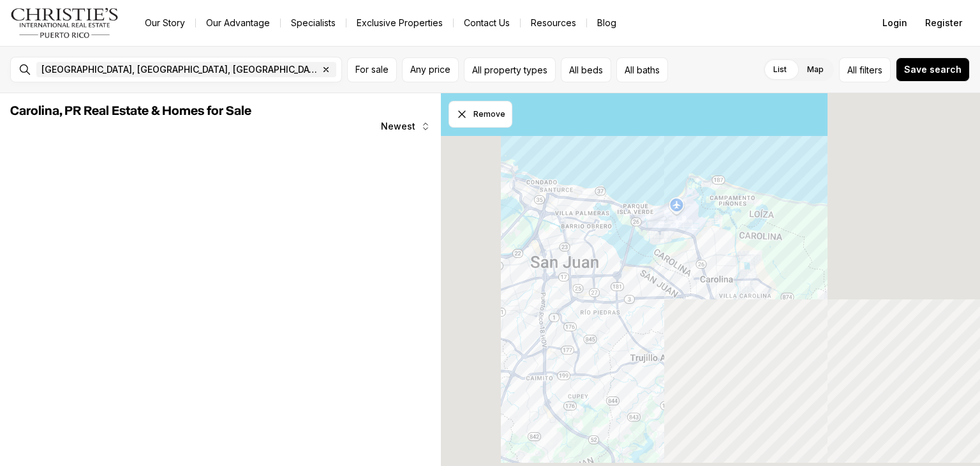 This screenshot has width=980, height=466. I want to click on a: Specialists, so click(313, 23).